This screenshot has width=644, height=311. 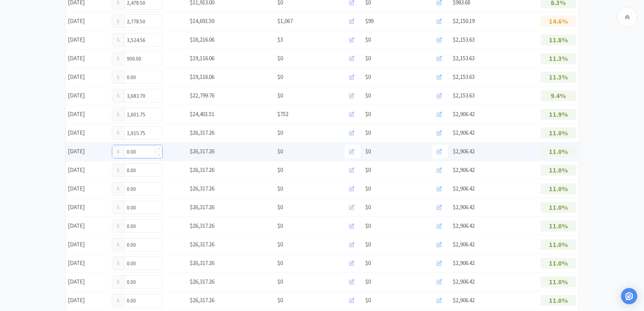 What do you see at coordinates (559, 115) in the screenshot?
I see `p: 11.9%` at bounding box center [559, 115].